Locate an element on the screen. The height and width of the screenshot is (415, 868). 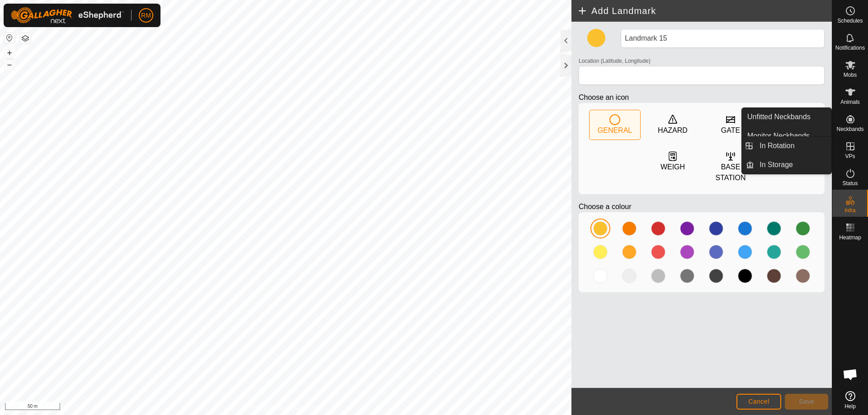
span: Animals is located at coordinates (850, 102).